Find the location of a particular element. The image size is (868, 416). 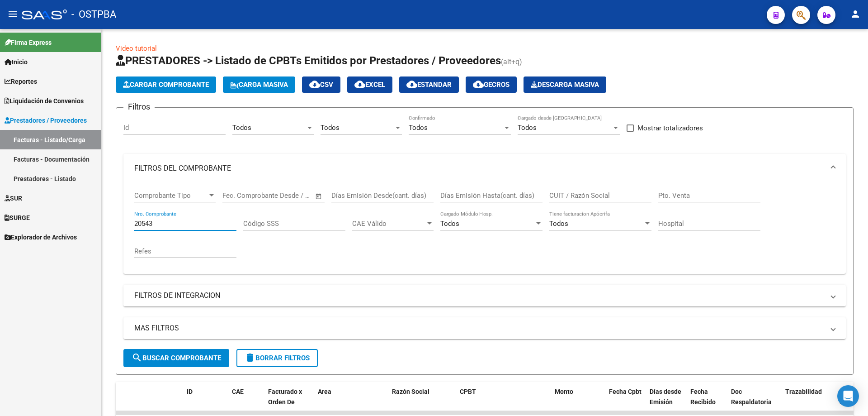

mat-panel-title: MAS FILTROS is located at coordinates (479, 328).